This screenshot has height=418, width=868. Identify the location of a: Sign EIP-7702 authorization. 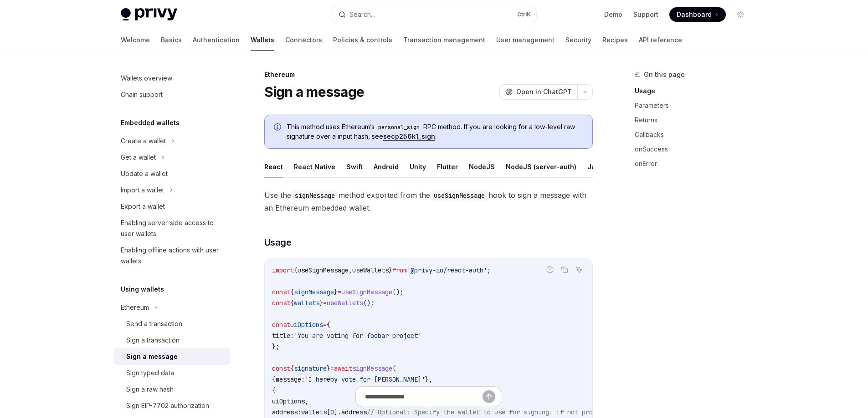
(172, 406).